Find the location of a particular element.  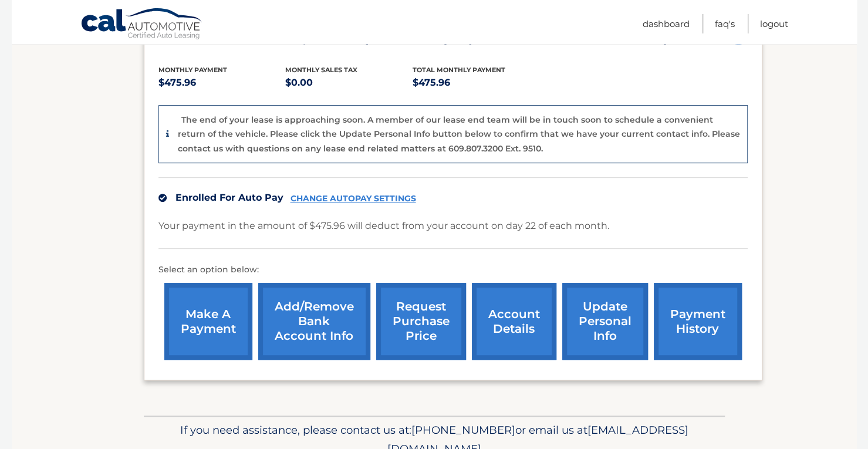

a: make a payment is located at coordinates (209, 321).